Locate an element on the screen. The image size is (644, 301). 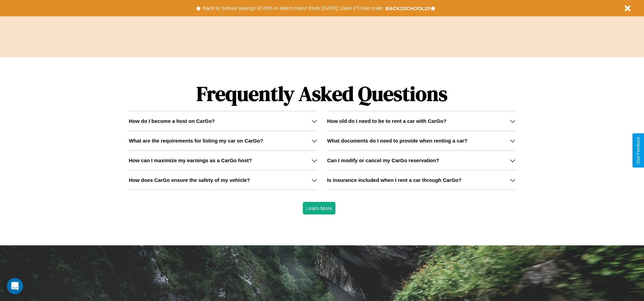
b: BACK2SCHOOL20 is located at coordinates (408, 8).